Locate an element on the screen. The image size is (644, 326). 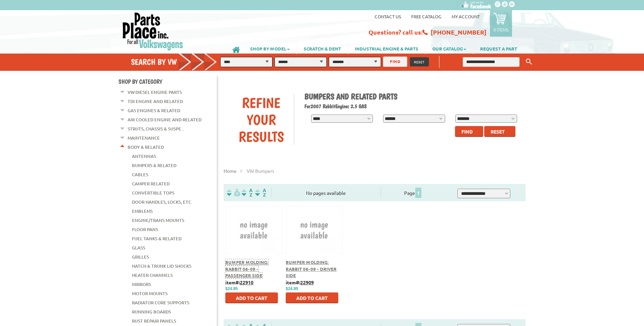
a: Motor Mounts is located at coordinates (150, 294).